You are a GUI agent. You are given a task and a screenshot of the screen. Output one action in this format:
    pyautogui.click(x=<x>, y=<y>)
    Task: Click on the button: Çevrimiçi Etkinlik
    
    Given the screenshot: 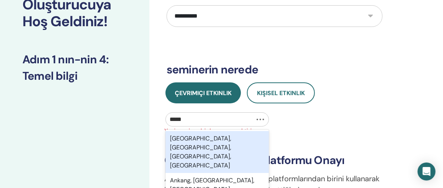 What is the action you would take?
    pyautogui.click(x=203, y=93)
    